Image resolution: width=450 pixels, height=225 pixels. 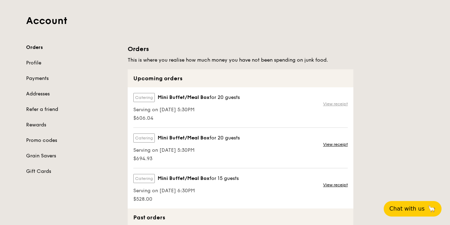 I want to click on span: $606.04, so click(x=187, y=119).